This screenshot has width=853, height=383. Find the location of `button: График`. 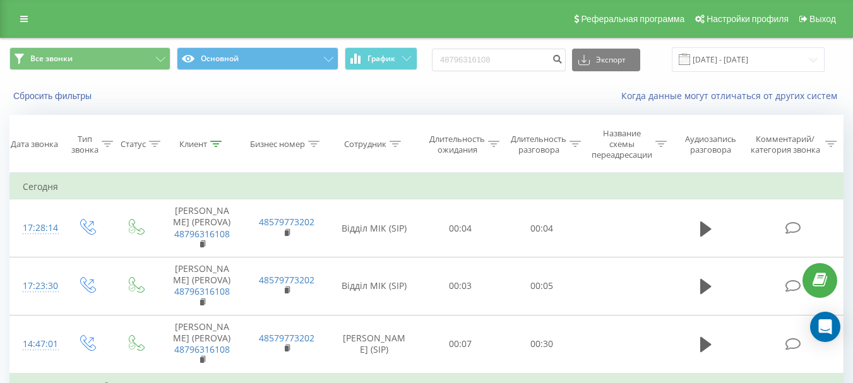

button: График is located at coordinates (381, 59).